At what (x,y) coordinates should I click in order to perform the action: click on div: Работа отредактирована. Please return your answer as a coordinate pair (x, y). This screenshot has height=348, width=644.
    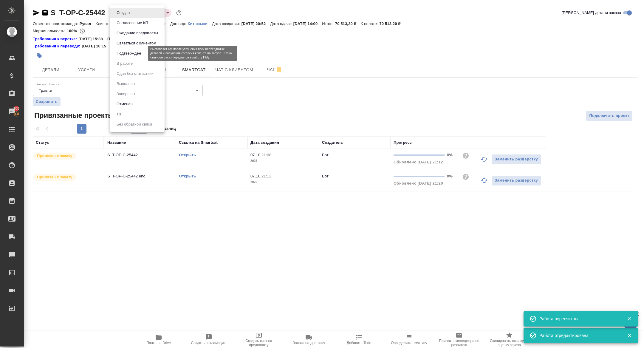
    Looking at the image, I should click on (579, 336).